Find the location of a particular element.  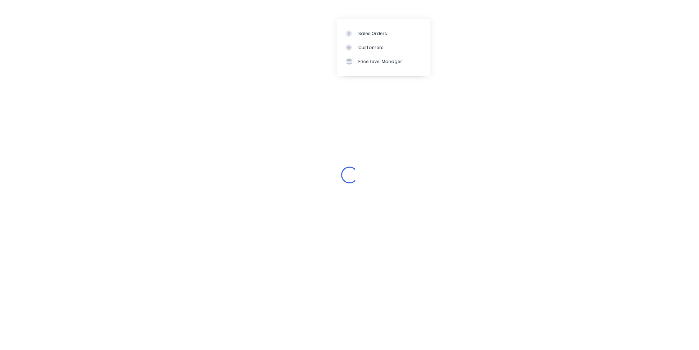

div: Customers is located at coordinates (371, 48).